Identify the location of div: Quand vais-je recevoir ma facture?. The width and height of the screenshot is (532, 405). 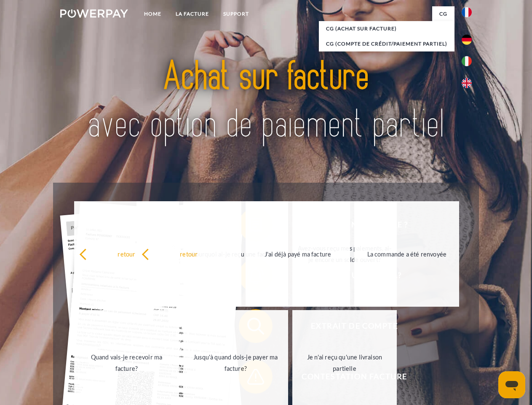
(126, 363).